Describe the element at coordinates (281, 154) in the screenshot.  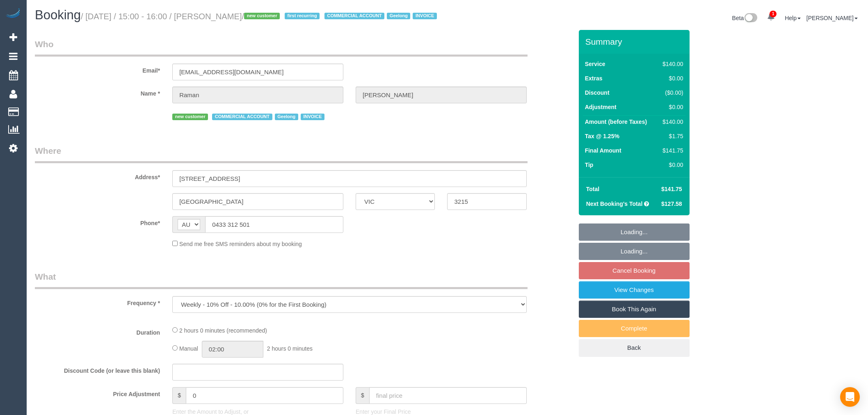
I see `legend: Where` at that location.